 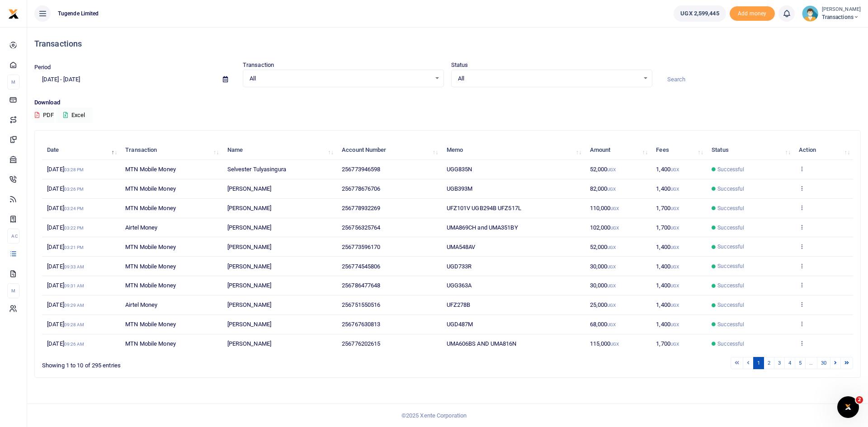 What do you see at coordinates (389, 150) in the screenshot?
I see `th: Account Number: activate to sort column ascending` at bounding box center [389, 150].